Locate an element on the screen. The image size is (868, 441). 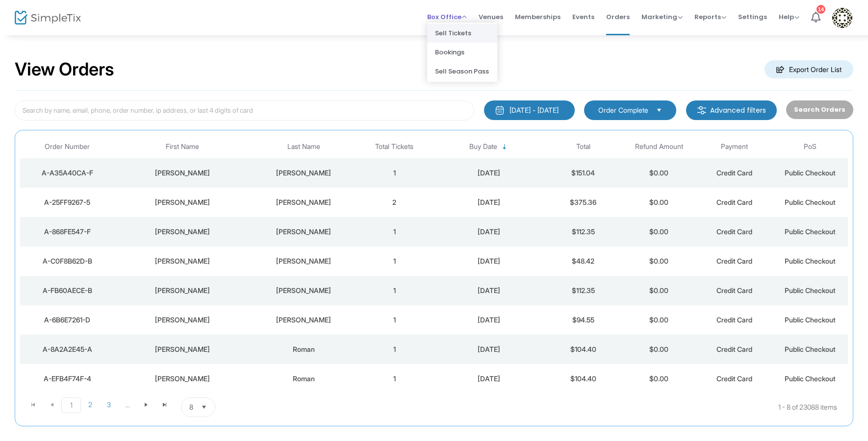
td: 2 is located at coordinates (394, 202).